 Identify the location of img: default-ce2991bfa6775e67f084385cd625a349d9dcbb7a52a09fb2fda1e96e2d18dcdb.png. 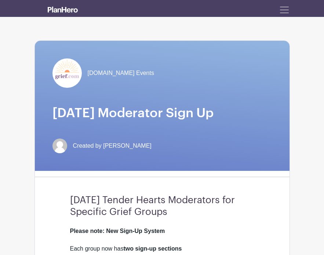
(60, 146).